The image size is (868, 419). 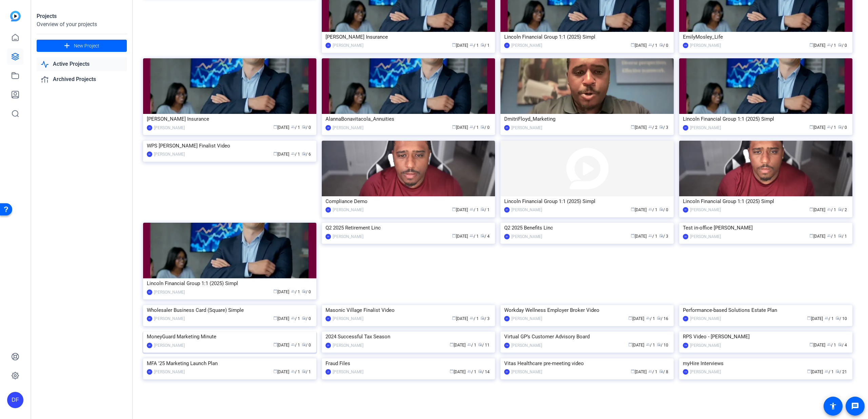 What do you see at coordinates (484, 372) in the screenshot?
I see `span: / 14` at bounding box center [484, 372].